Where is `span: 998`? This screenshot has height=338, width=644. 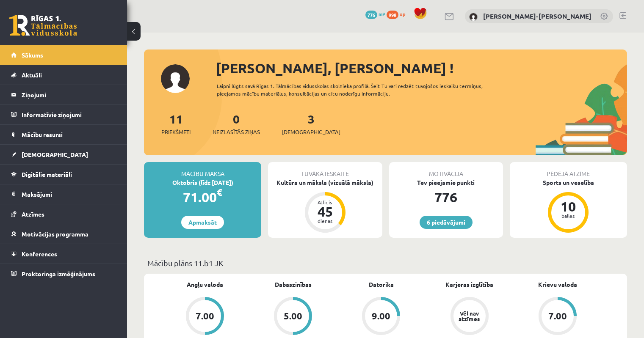
span: 998 is located at coordinates (393, 15).